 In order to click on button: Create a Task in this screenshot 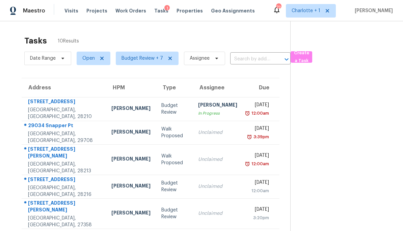, I will do `click(301, 57)`.